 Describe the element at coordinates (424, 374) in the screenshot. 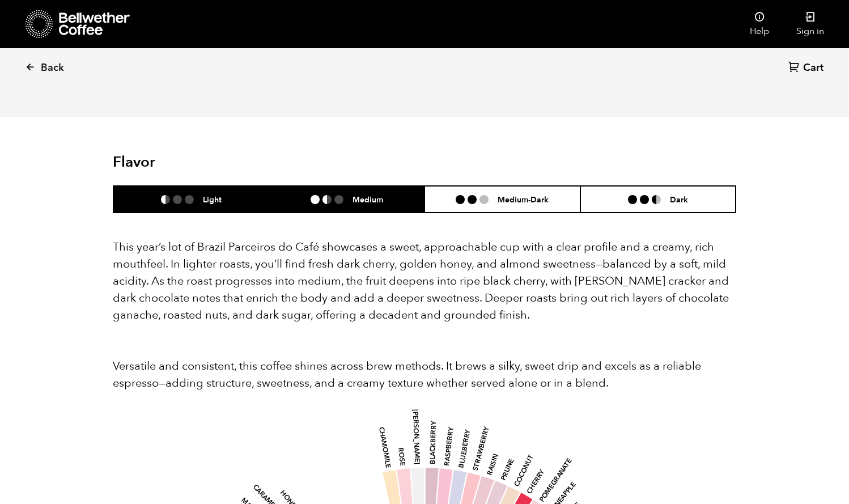

I see `p: Versatile and consistent, this coffee shines across brew methods. It brews a silky, sweet drip an...` at that location.